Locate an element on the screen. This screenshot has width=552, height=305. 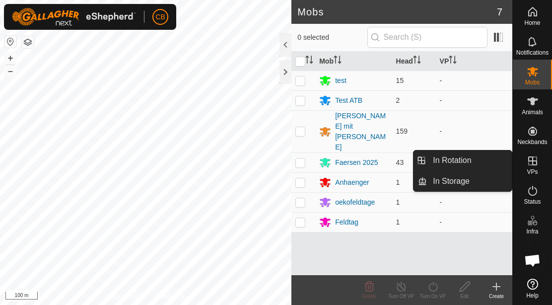
a: Help is located at coordinates (532, 288).